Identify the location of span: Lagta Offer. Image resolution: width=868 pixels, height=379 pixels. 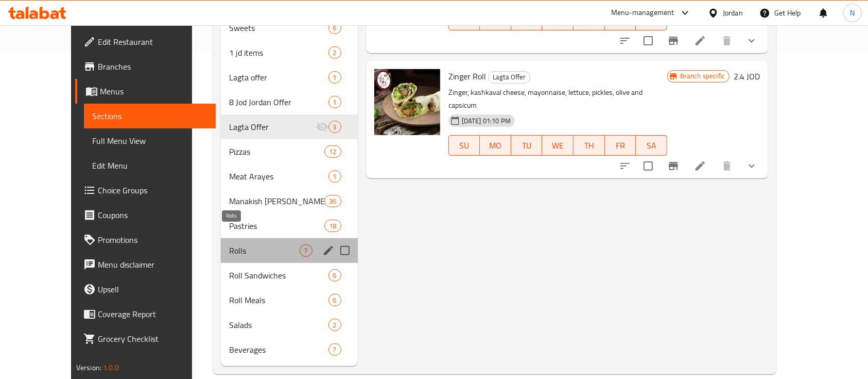
(273, 127).